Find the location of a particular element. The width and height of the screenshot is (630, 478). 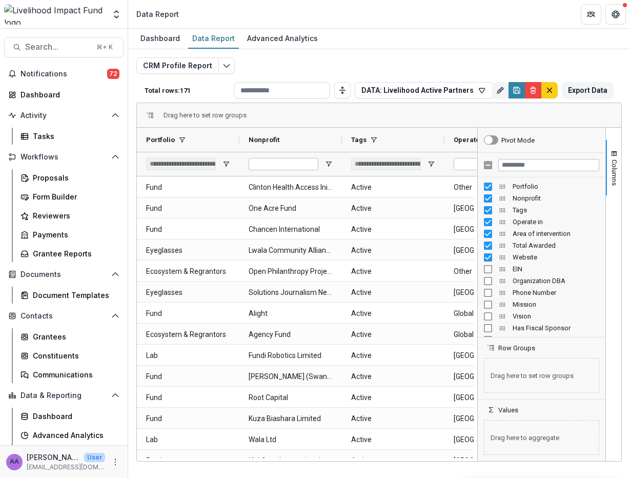

span: EIN is located at coordinates (556, 269).